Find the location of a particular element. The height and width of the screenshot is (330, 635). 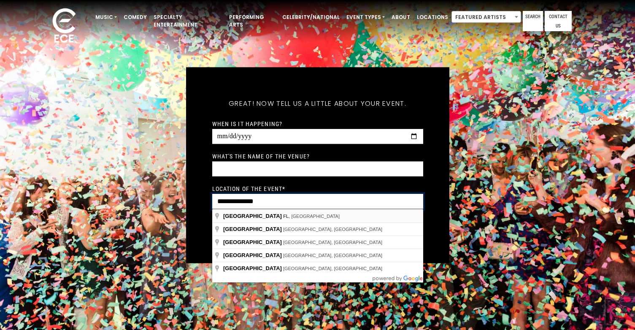

a: Specialty Entertainment is located at coordinates (188, 21).